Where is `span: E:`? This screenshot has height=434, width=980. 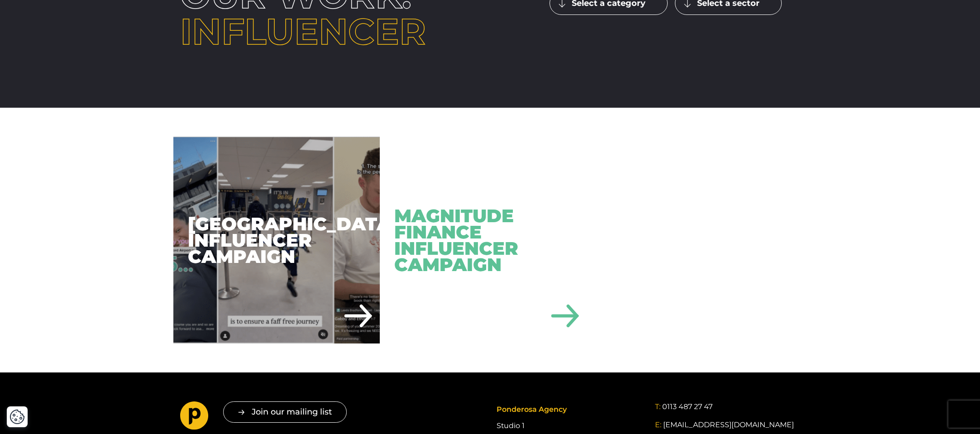
span: E: is located at coordinates (658, 425).